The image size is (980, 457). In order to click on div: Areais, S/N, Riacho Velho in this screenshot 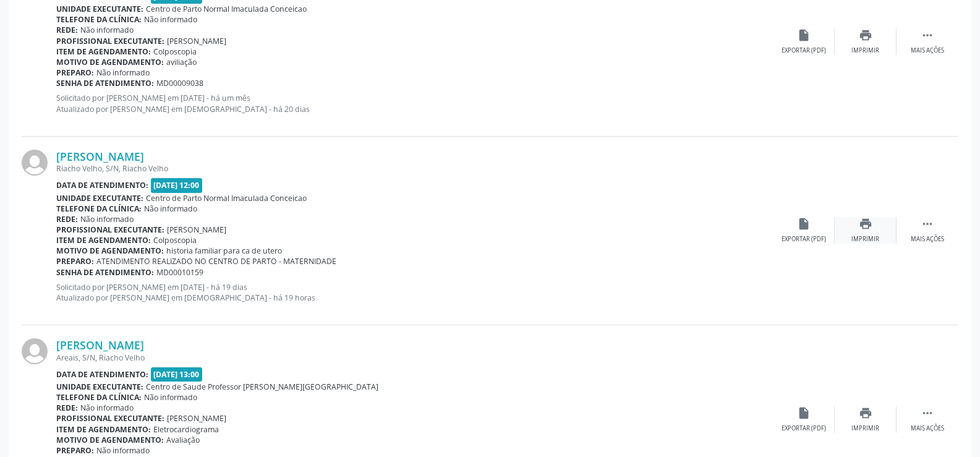, I will do `click(414, 358)`.